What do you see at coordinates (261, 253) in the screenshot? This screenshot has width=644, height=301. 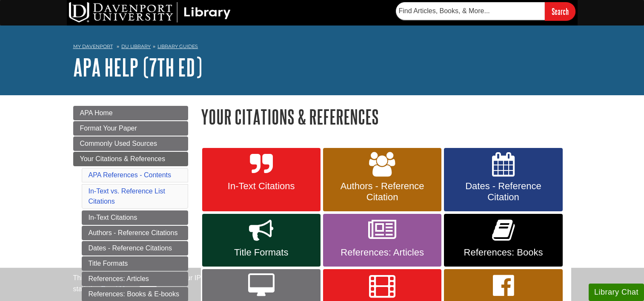 I see `span: Title Formats` at bounding box center [261, 253].